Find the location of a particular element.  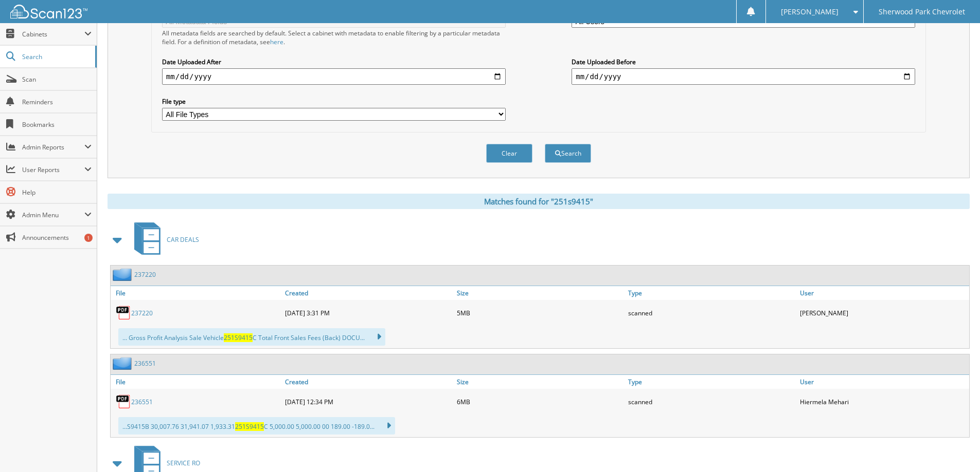

span: Bookmarks is located at coordinates (57, 125).